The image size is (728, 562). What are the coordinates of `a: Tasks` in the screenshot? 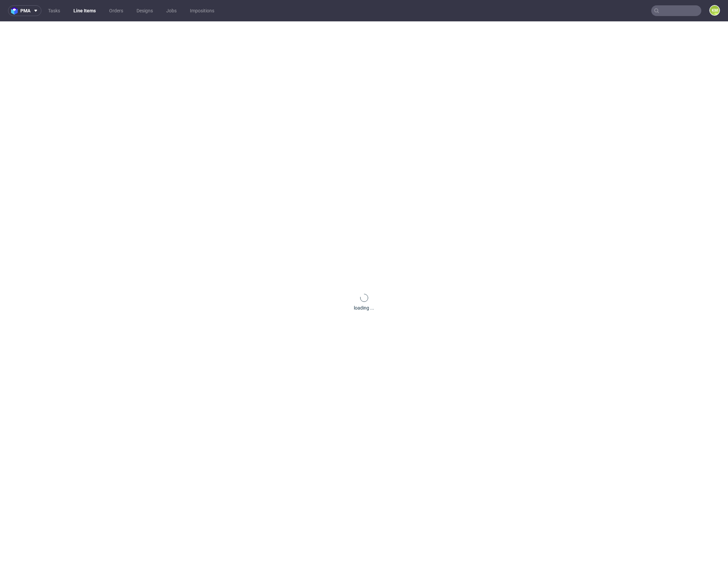 It's located at (55, 10).